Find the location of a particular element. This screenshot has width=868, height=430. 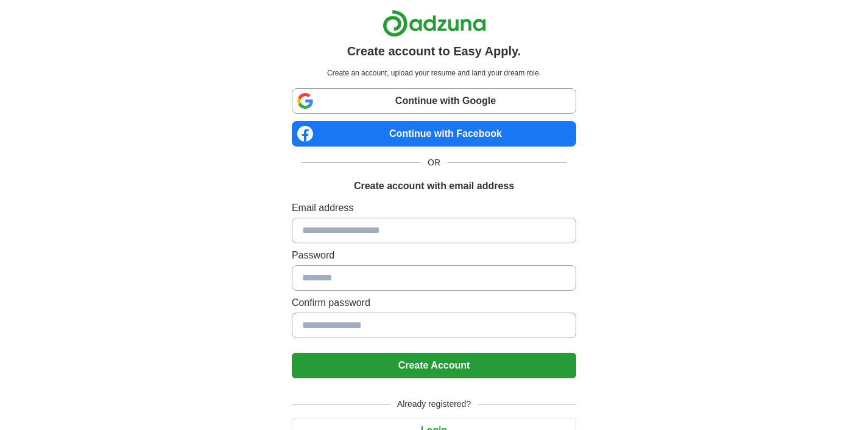

a: Continue with Google is located at coordinates (434, 101).